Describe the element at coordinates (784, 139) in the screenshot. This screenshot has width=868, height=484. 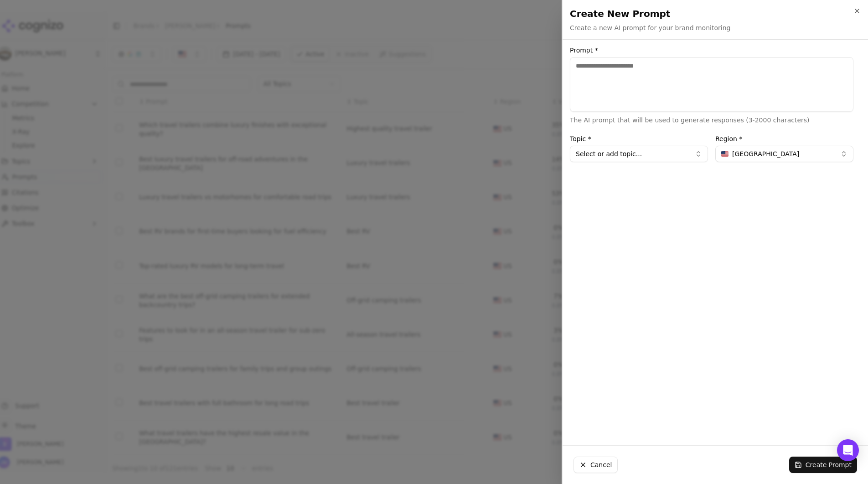
I see `label: Region *` at that location.